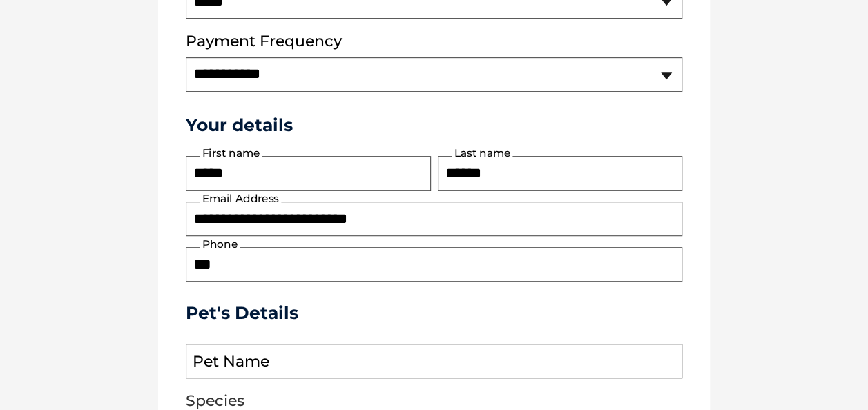 The image size is (868, 410). I want to click on label: Last name, so click(481, 153).